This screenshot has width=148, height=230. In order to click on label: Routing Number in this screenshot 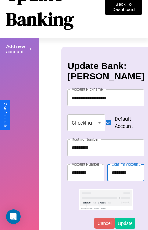, I will do `click(85, 139)`.